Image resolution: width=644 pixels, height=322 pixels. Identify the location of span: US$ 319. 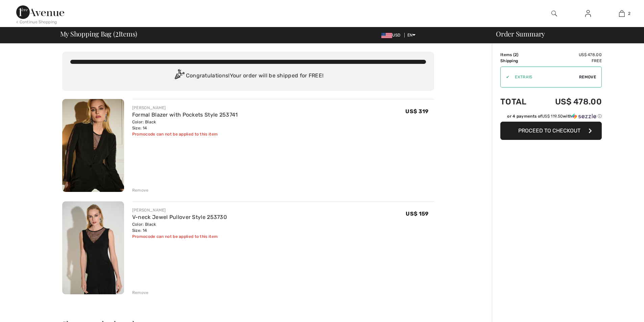
(417, 111).